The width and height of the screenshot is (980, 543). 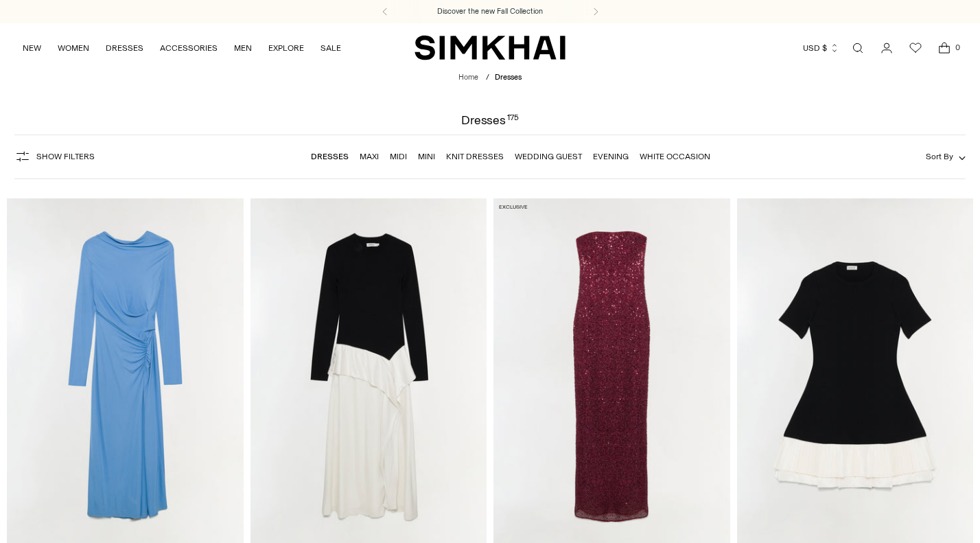 What do you see at coordinates (468, 77) in the screenshot?
I see `a: Home` at bounding box center [468, 77].